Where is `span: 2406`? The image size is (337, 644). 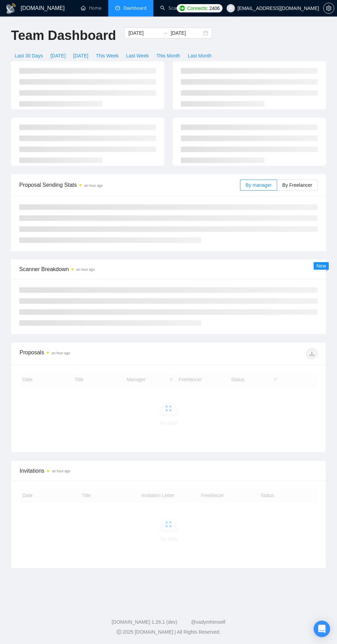 span: 2406 is located at coordinates (215, 8).